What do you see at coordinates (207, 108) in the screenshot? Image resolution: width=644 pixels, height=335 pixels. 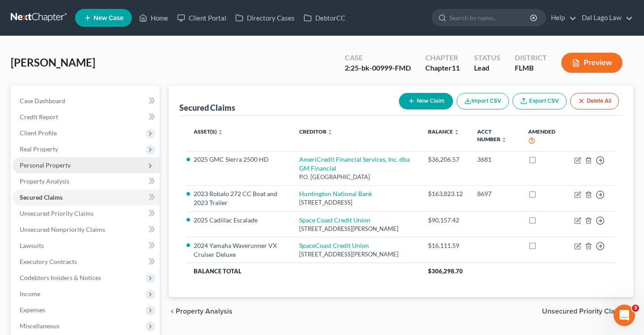 I see `div: Secured Claims` at bounding box center [207, 108].